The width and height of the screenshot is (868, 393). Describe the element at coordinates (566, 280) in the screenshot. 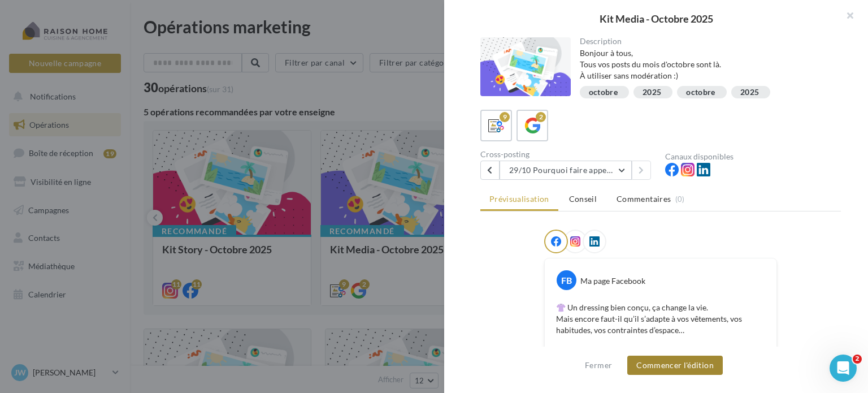

I see `div: FB` at that location.